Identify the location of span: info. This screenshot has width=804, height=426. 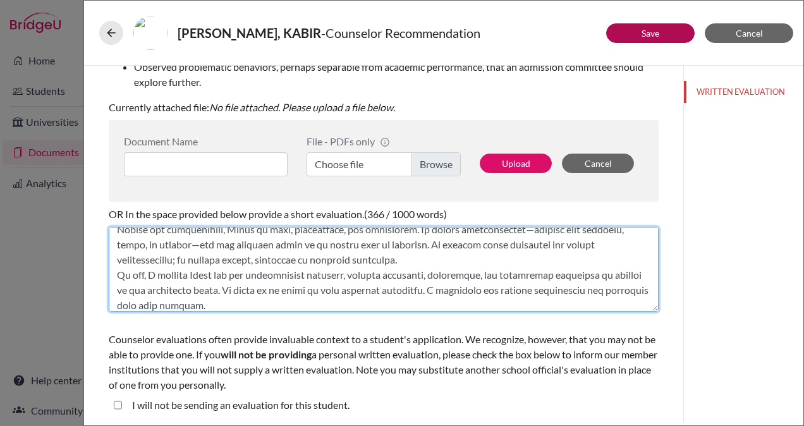
(385, 142).